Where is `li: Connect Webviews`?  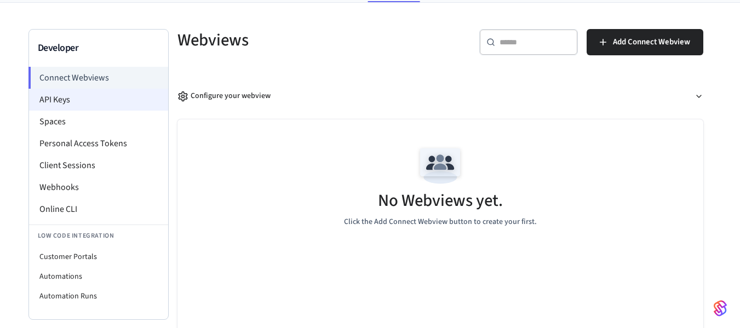
li: Connect Webviews is located at coordinates (98, 78).